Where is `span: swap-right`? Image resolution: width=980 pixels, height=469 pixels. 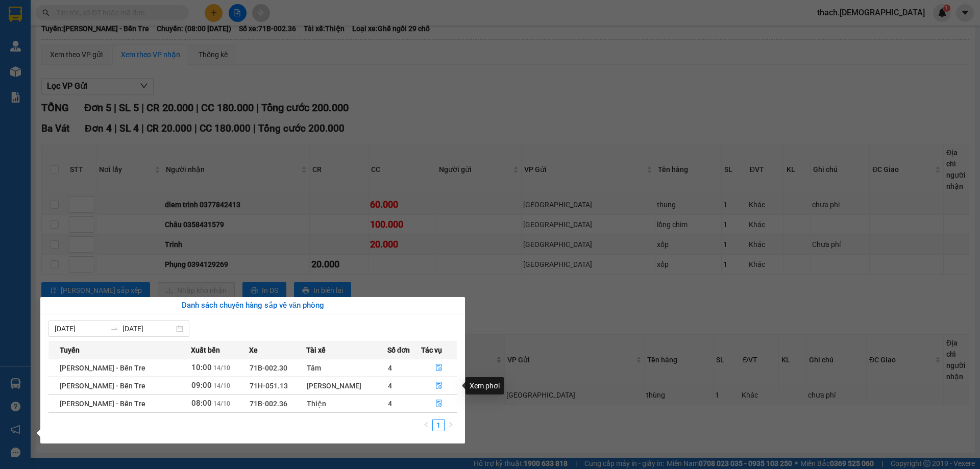
span: swap-right is located at coordinates (114, 329).